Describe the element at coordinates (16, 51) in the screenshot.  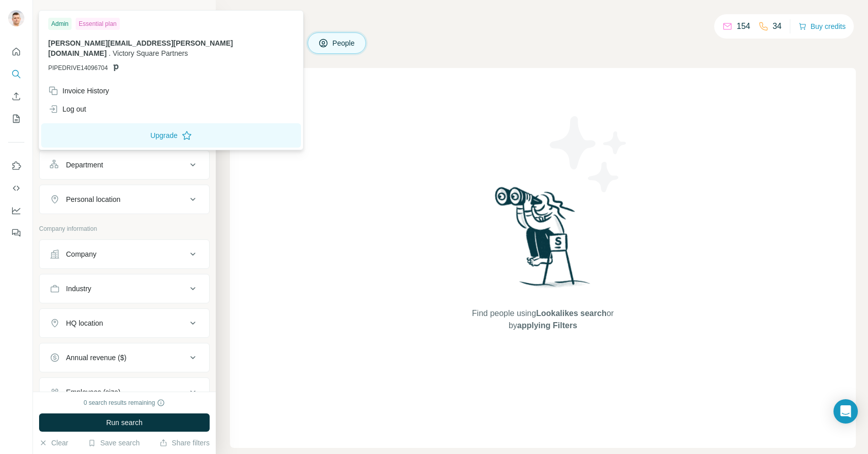
I see `button: Quick start` at that location.